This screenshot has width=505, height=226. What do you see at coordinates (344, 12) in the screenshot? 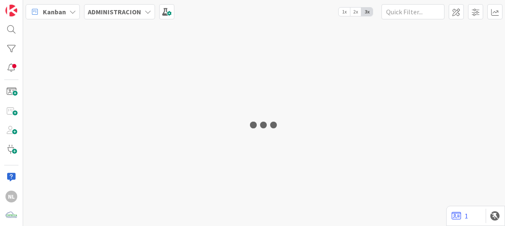
I see `span: 1x` at bounding box center [344, 12].